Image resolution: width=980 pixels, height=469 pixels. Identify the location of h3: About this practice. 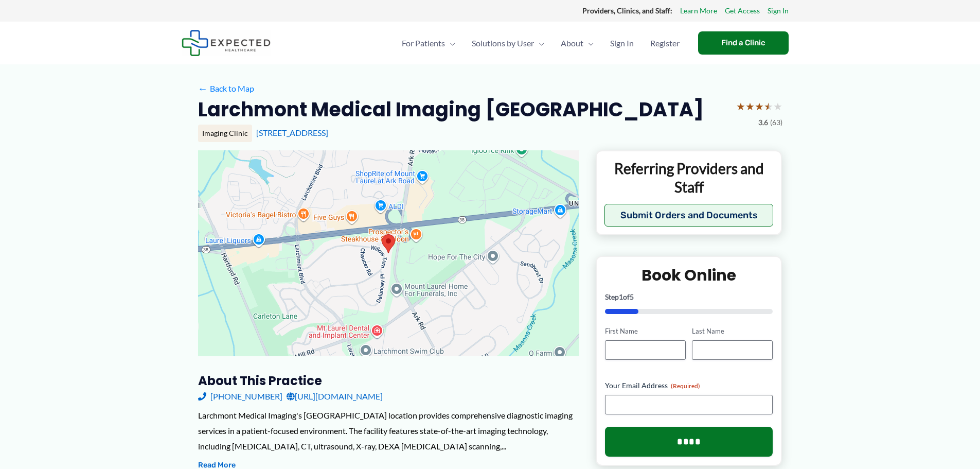
(389, 380).